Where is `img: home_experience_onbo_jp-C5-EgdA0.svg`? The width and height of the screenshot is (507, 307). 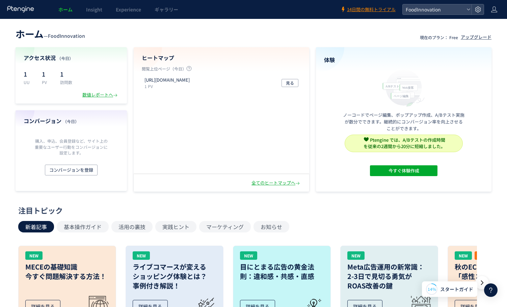
img: home_experience_onbo_jp-C5-EgdA0.svg is located at coordinates (404, 87).